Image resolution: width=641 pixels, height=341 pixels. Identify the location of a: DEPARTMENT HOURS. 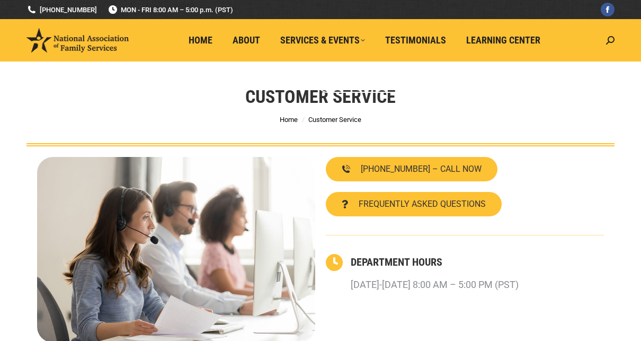
(397, 262).